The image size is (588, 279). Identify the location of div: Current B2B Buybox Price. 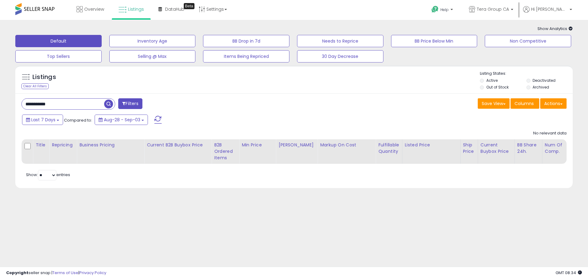
(178, 145).